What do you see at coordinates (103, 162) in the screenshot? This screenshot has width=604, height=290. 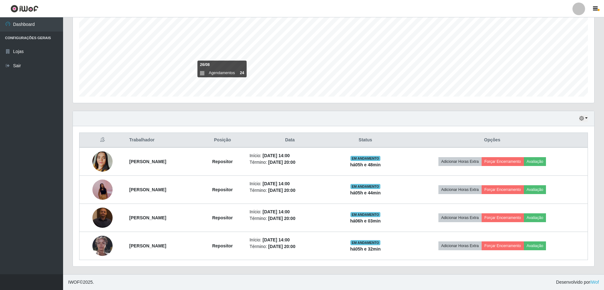 I see `img: 1748562791419.jpeg` at bounding box center [103, 162].